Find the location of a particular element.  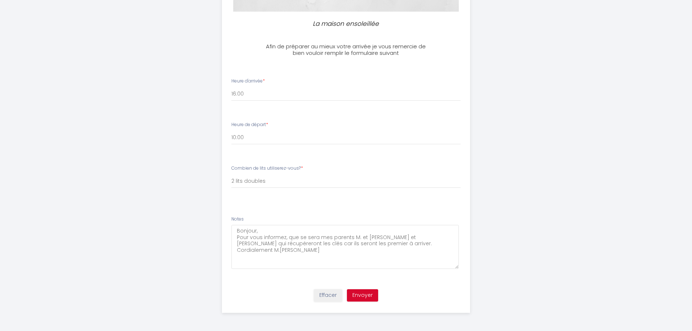

label: Heure de départ is located at coordinates (250, 125).